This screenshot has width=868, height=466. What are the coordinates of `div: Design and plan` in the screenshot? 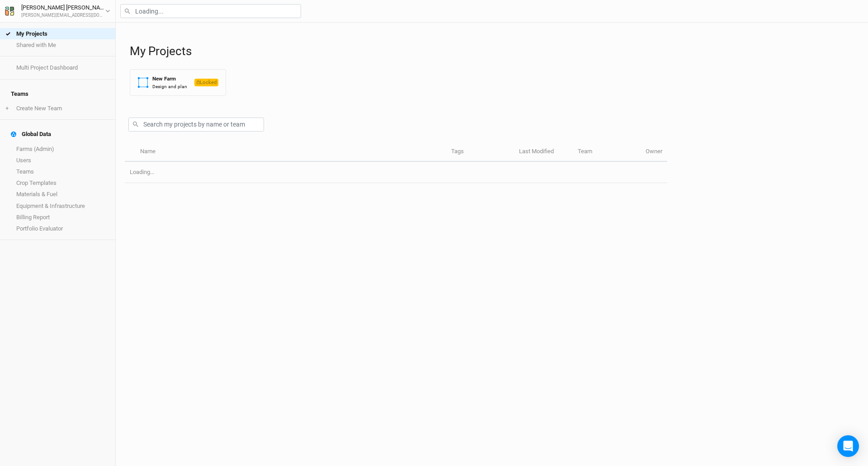 It's located at (169, 86).